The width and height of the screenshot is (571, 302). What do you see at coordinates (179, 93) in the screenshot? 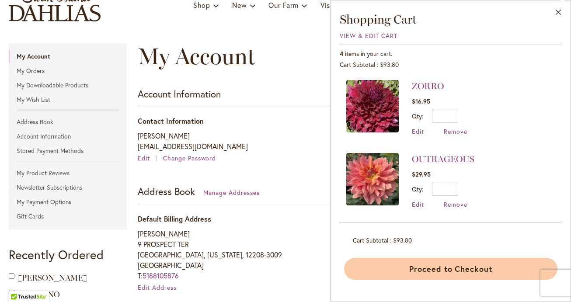
I see `strong: Account Information` at bounding box center [179, 93].